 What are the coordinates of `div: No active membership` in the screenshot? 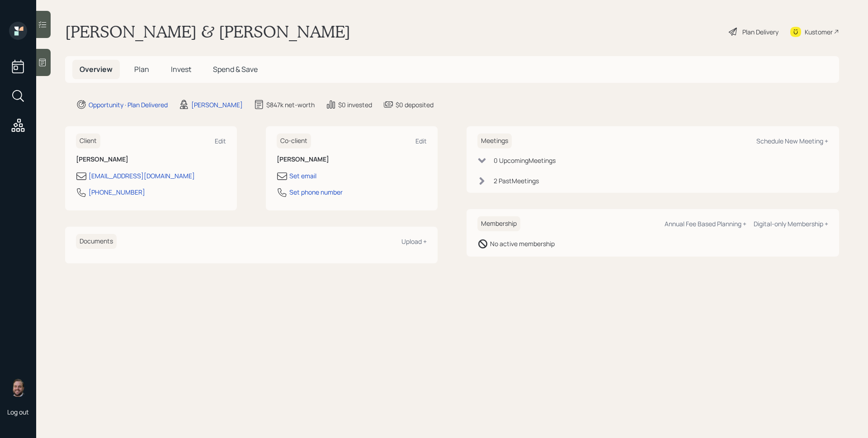 It's located at (522, 243).